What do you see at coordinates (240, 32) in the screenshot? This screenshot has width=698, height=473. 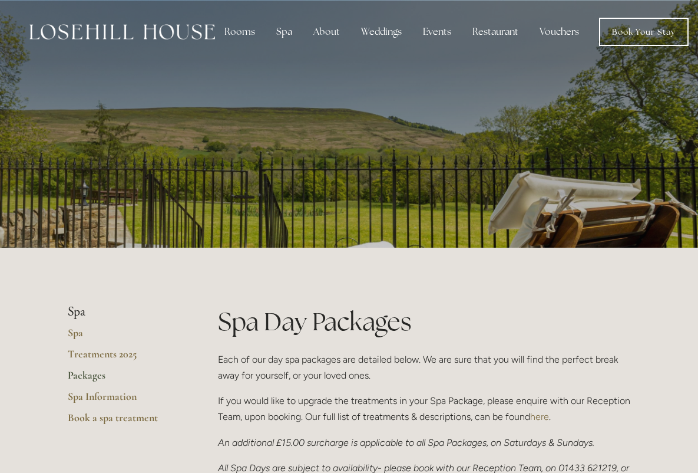 I see `div: Rooms` at bounding box center [240, 32].